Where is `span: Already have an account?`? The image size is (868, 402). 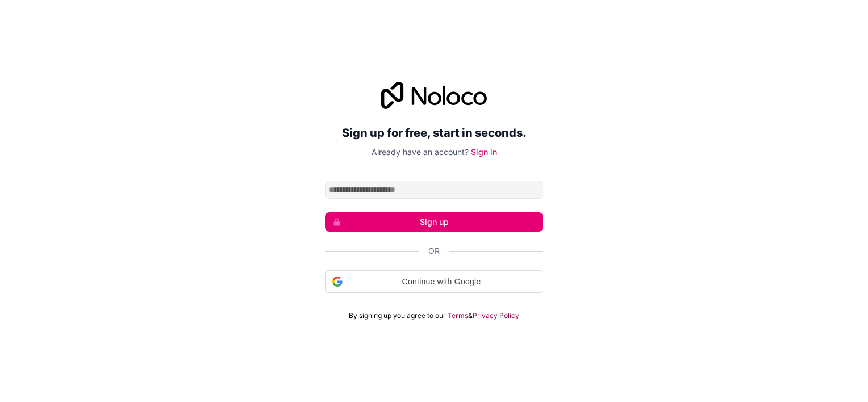 span: Already have an account? is located at coordinates (420, 152).